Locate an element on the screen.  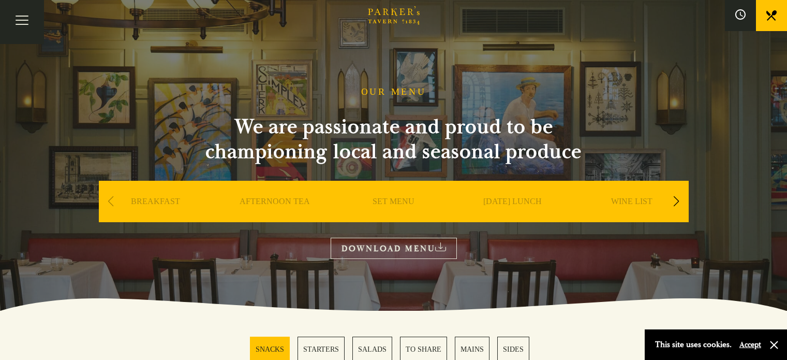
a: DOWNLOAD MENU is located at coordinates (394, 248).